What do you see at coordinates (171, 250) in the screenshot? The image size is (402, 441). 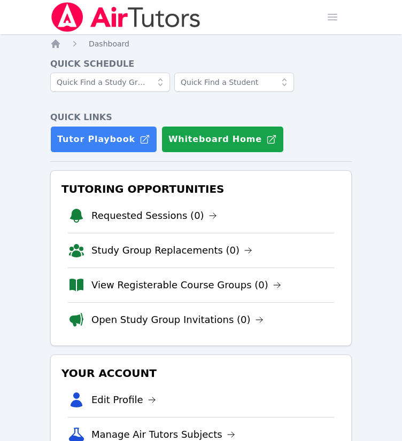 I see `a: Study Group Replacements (0)` at bounding box center [171, 250].